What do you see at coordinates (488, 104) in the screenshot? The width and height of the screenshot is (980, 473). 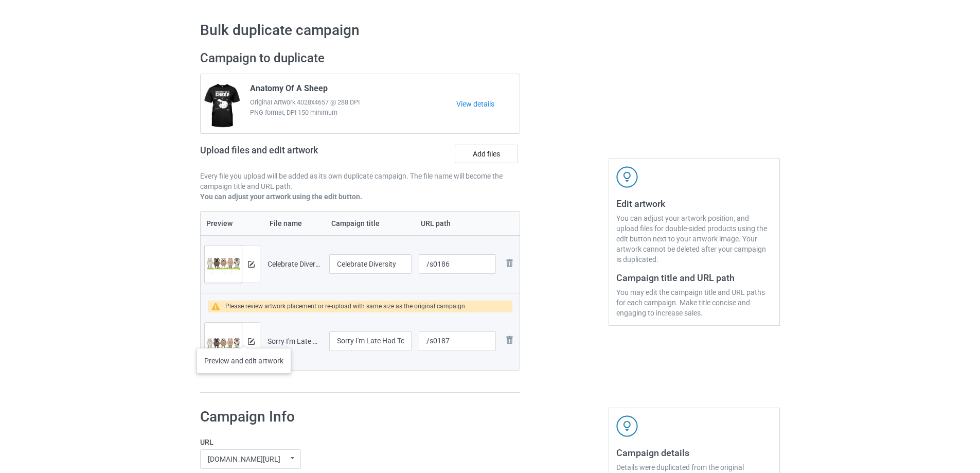 I see `a: View details` at bounding box center [488, 104].